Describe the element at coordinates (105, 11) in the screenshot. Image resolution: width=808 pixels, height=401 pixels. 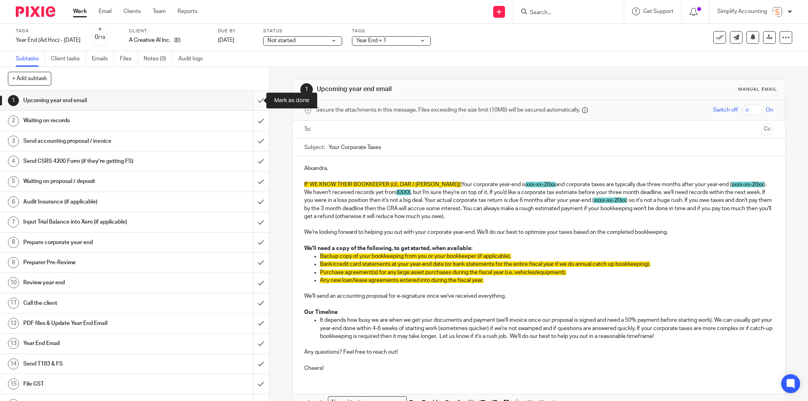
I see `a: Email` at that location.